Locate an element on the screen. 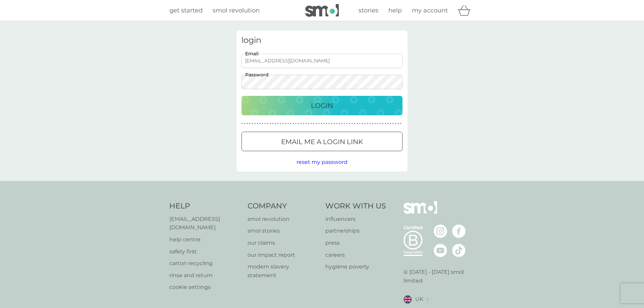 The width and height of the screenshot is (644, 308). p: press is located at coordinates (356, 243).